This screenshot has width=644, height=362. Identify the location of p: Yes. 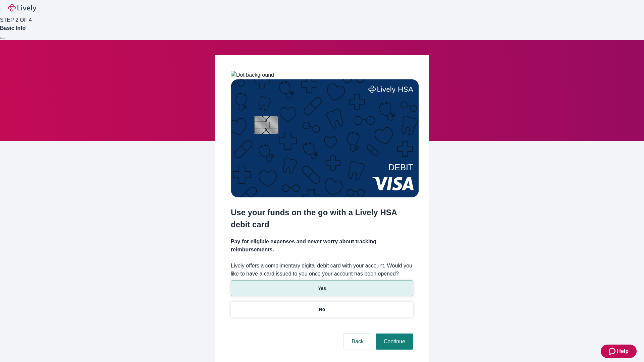
(322, 289).